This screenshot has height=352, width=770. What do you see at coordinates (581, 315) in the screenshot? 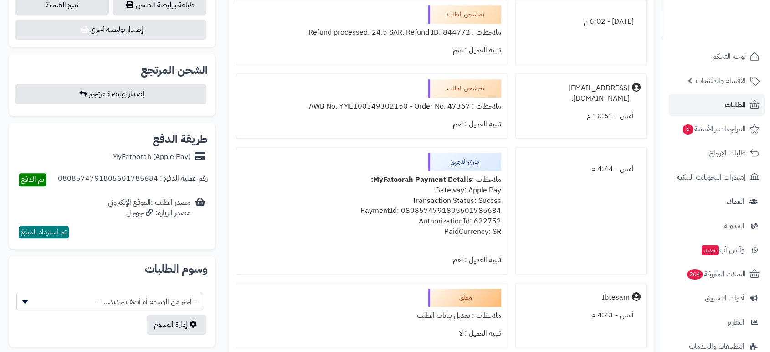
I see `div: أمس - 4:43 م` at bounding box center [581, 315].